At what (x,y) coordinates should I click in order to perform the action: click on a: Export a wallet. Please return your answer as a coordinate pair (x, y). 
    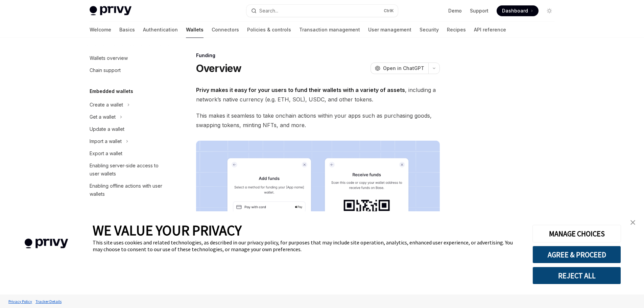
    Looking at the image, I should click on (127, 153).